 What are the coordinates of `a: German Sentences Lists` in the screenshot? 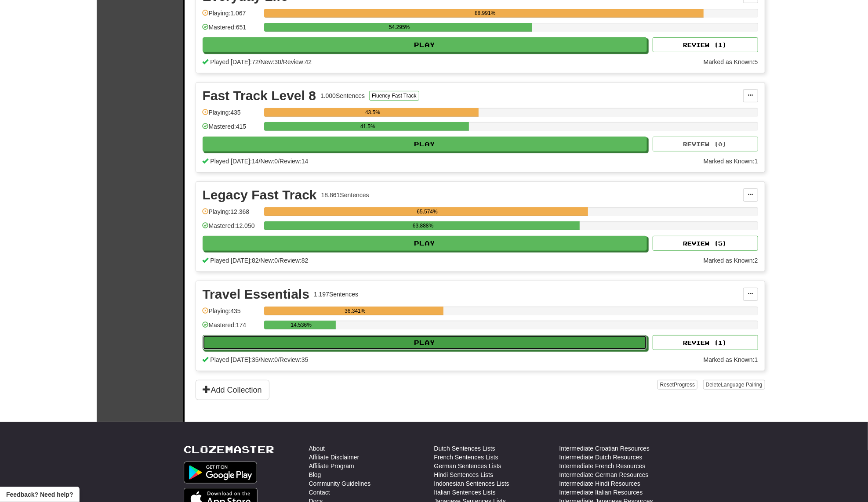 It's located at (468, 466).